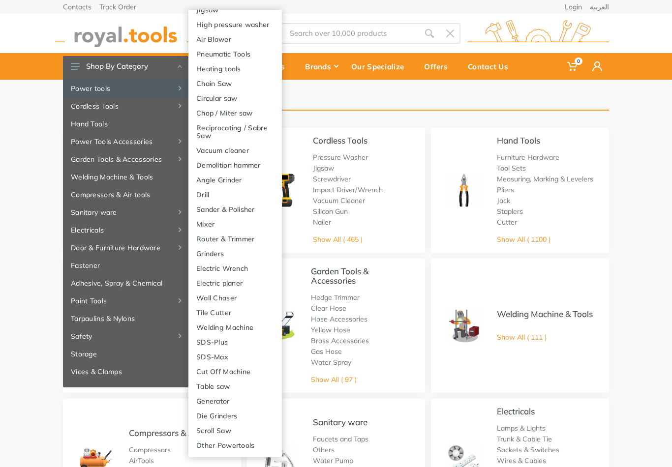 This screenshot has height=467, width=672. I want to click on div: Contact Us, so click(491, 66).